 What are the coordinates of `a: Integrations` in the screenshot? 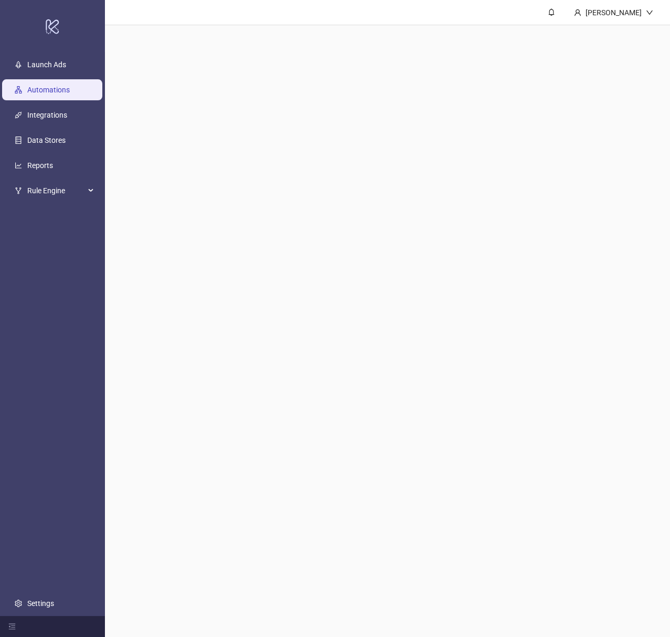 It's located at (47, 115).